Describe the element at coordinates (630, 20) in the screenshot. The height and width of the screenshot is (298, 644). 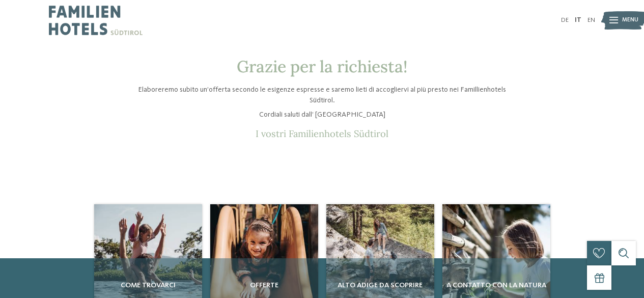
I see `span: Menu` at that location.